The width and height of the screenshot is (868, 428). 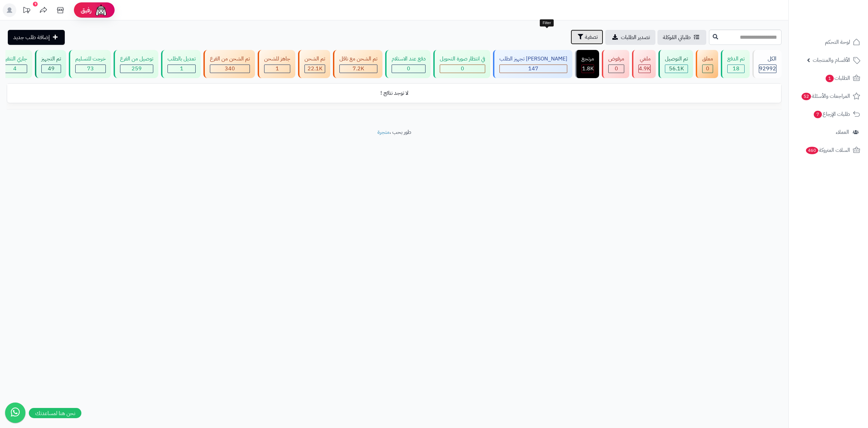 I want to click on span: تصفية, so click(x=591, y=37).